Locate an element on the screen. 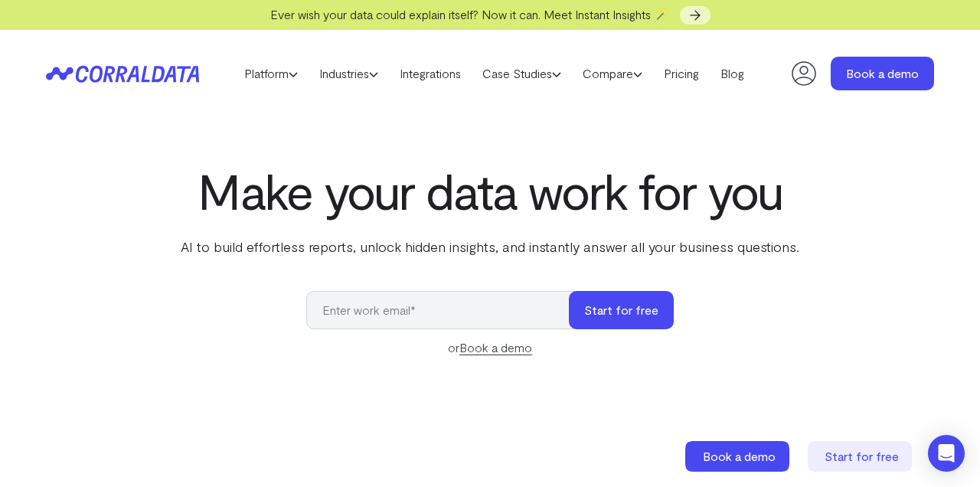 Image resolution: width=980 pixels, height=487 pixels. div: or is located at coordinates (490, 347).